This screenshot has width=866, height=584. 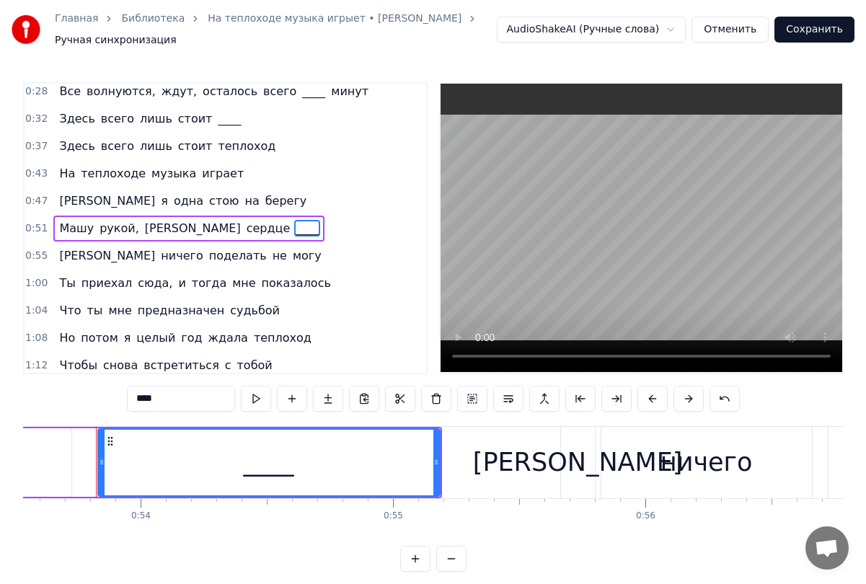 What do you see at coordinates (255, 310) in the screenshot?
I see `span: судьбой` at bounding box center [255, 310].